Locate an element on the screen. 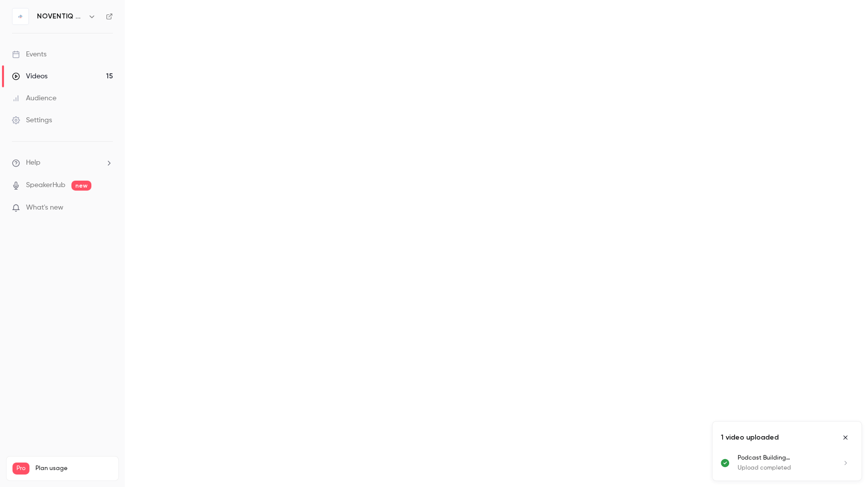  div: Audience is located at coordinates (34, 99).